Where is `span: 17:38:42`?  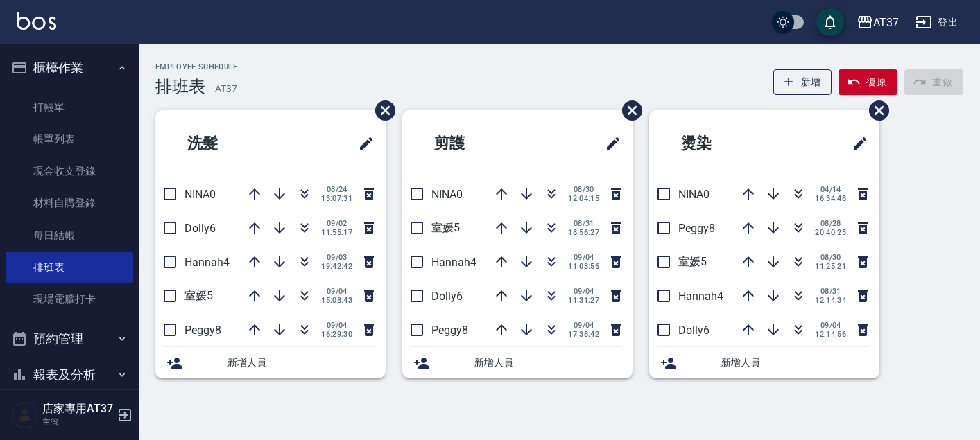 span: 17:38:42 is located at coordinates (583, 334).